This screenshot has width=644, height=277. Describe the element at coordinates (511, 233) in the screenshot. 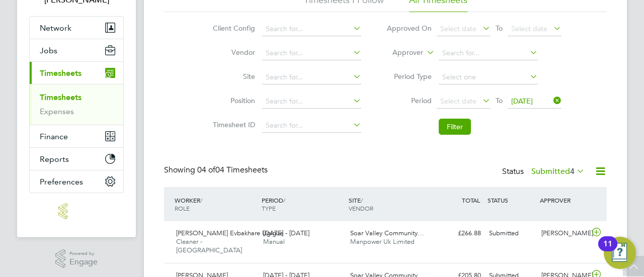

I see `div: Submitted` at that location.